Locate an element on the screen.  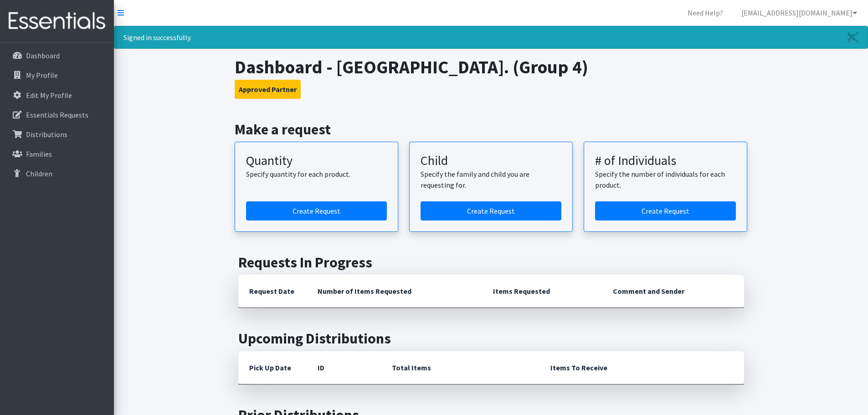
a: Families is located at coordinates (57, 154).